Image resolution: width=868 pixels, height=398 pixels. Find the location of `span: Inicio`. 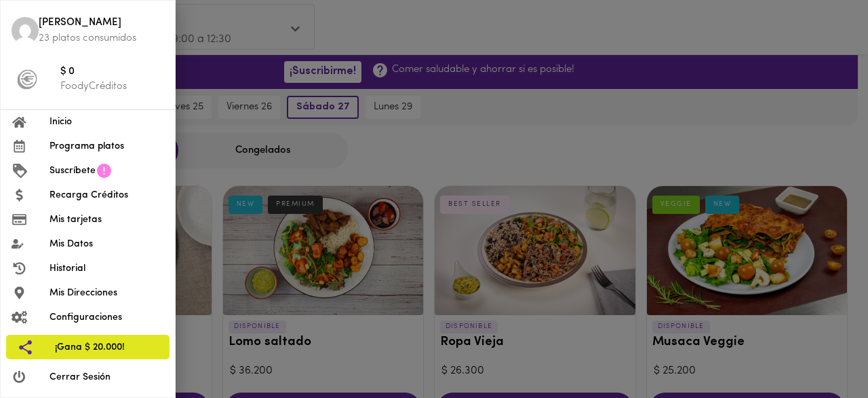

span: Inicio is located at coordinates (107, 122).